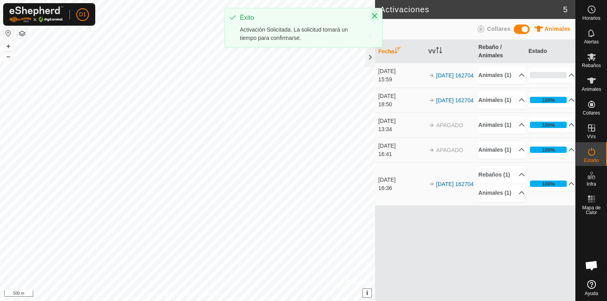  Describe the element at coordinates (401, 79) in the screenshot. I see `div: 15:59` at that location.